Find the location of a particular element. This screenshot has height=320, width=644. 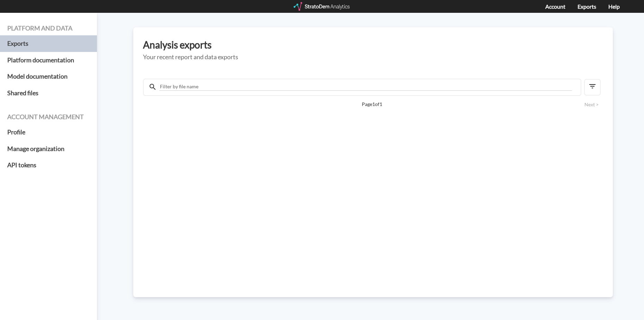

a: Model documentation is located at coordinates (48, 77).